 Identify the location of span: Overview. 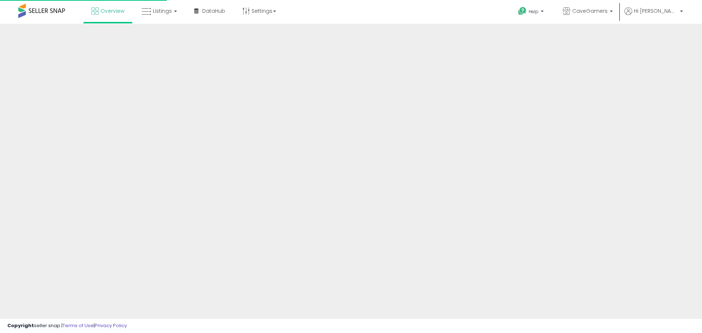
(112, 11).